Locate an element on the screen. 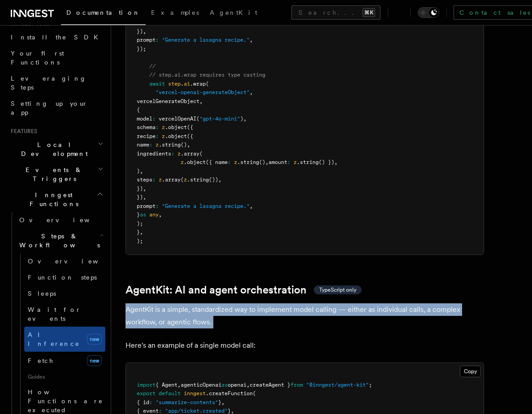  span: ingredients is located at coordinates (153, 153).